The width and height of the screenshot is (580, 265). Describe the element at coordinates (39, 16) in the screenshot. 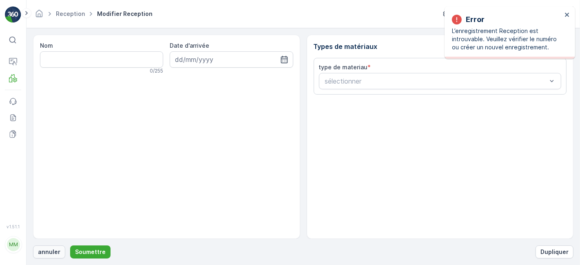

I see `a: Page d'accueil` at that location.